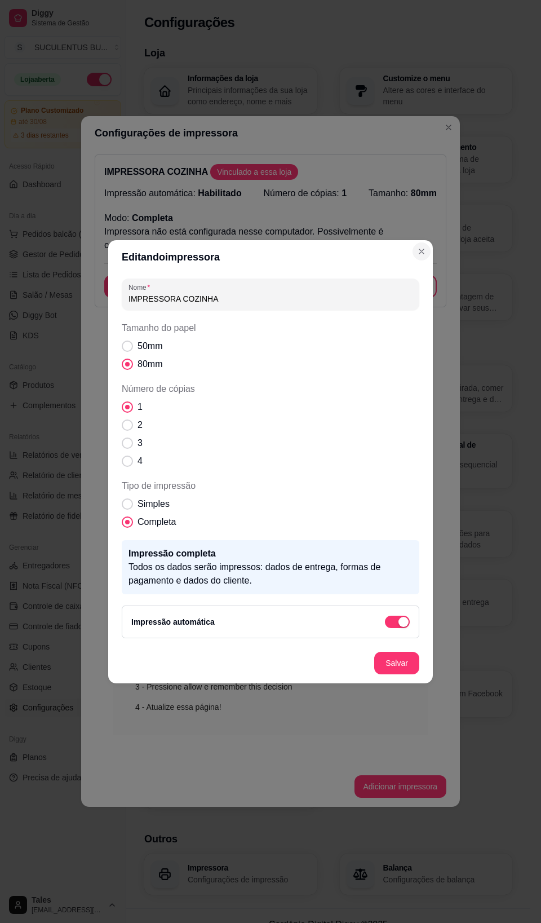  What do you see at coordinates (157, 522) in the screenshot?
I see `span: Completa` at bounding box center [157, 522].